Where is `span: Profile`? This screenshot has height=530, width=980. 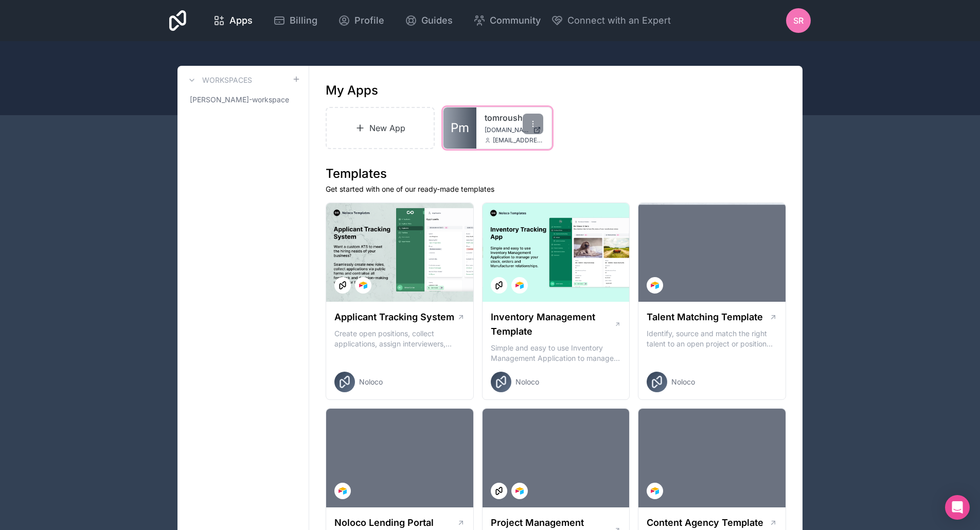 span: Profile is located at coordinates (370, 21).